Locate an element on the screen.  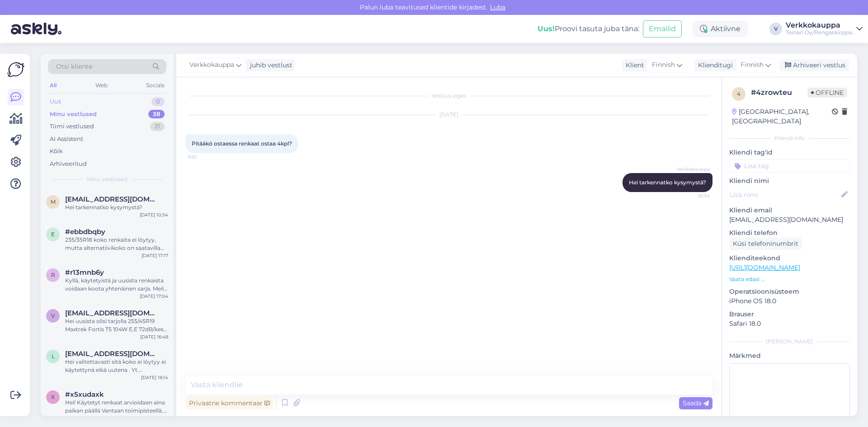
b: Uus! is located at coordinates (546, 29).